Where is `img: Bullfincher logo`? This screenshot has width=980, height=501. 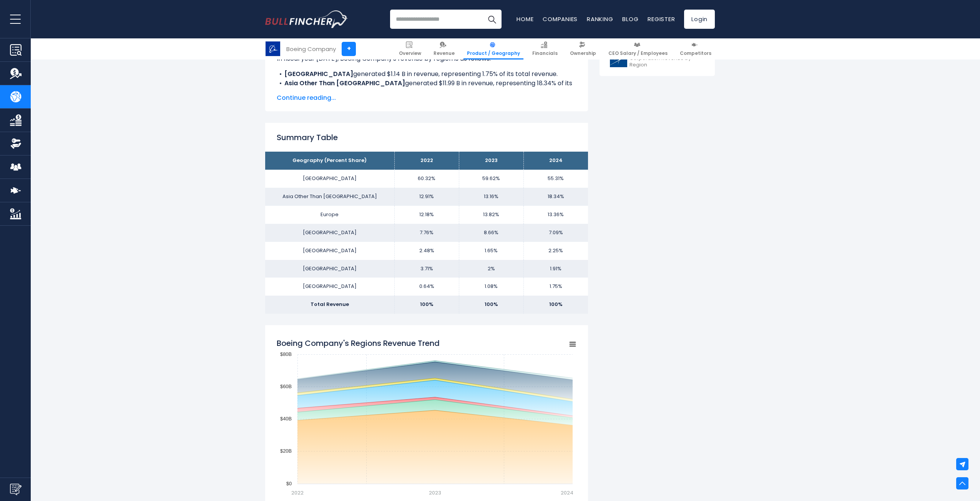
img: Bullfincher logo is located at coordinates (307, 19).